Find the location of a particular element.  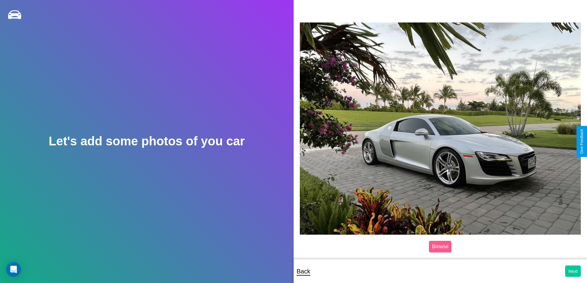

div: Give Feedback is located at coordinates (582, 141).